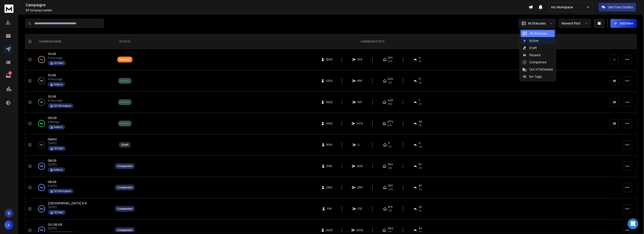 Image resolution: width=644 pixels, height=234 pixels. I want to click on div: Active, so click(125, 124).